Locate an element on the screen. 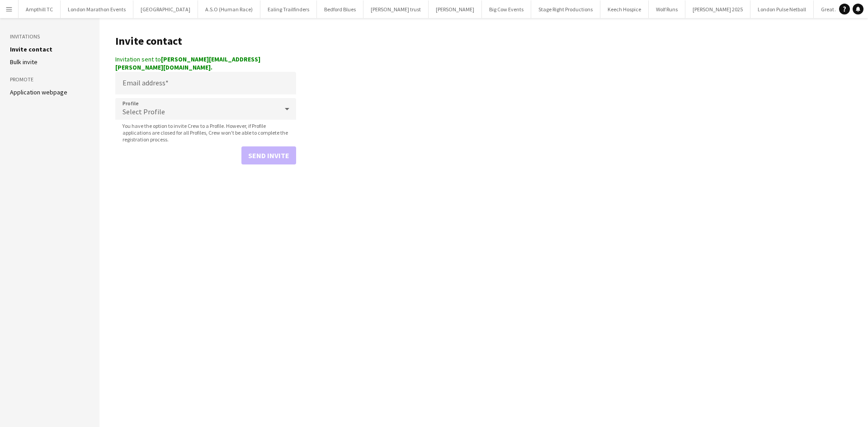 The width and height of the screenshot is (868, 427). span: You have the option to invite Crew to a Profile. However, if Profile applications are closed for ... is located at coordinates (206, 132).